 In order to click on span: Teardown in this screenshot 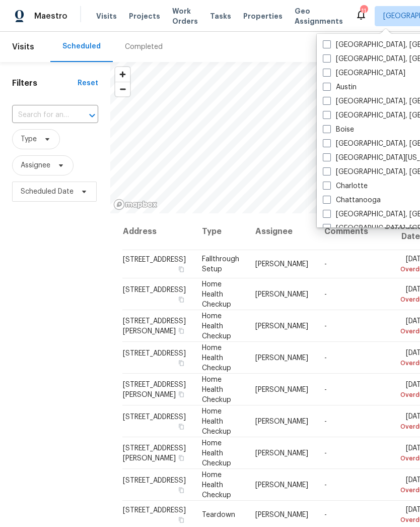, I will do `click(219, 515)`.